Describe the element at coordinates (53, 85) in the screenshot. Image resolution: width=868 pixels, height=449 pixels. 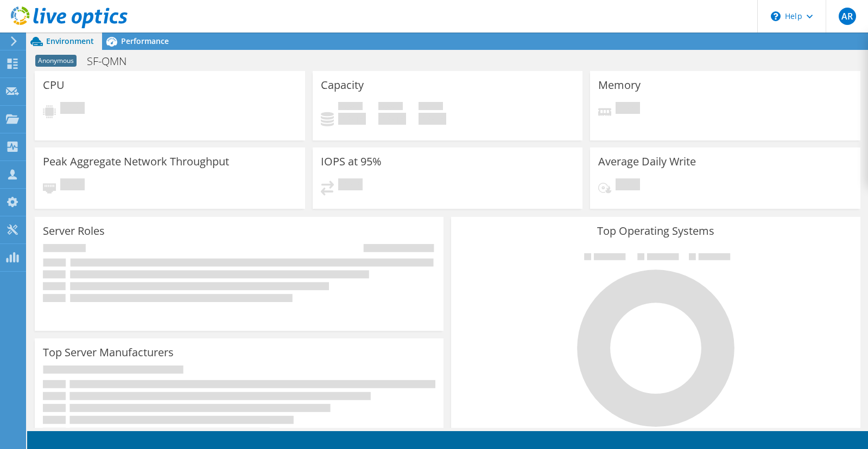
I see `h3: CPU` at that location.